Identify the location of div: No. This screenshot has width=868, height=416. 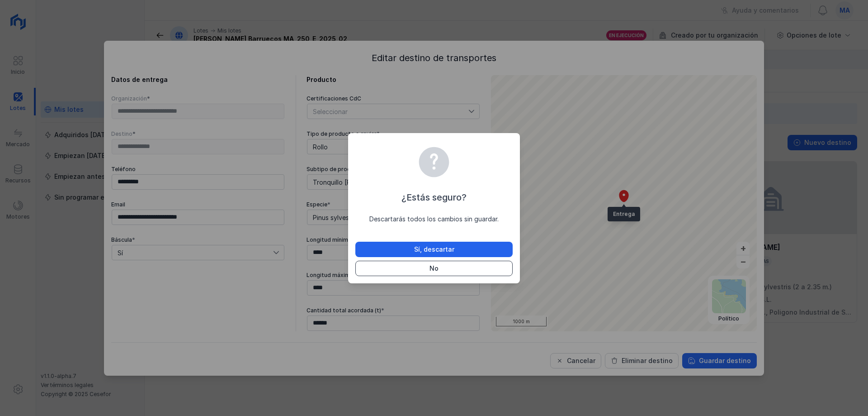
(434, 268).